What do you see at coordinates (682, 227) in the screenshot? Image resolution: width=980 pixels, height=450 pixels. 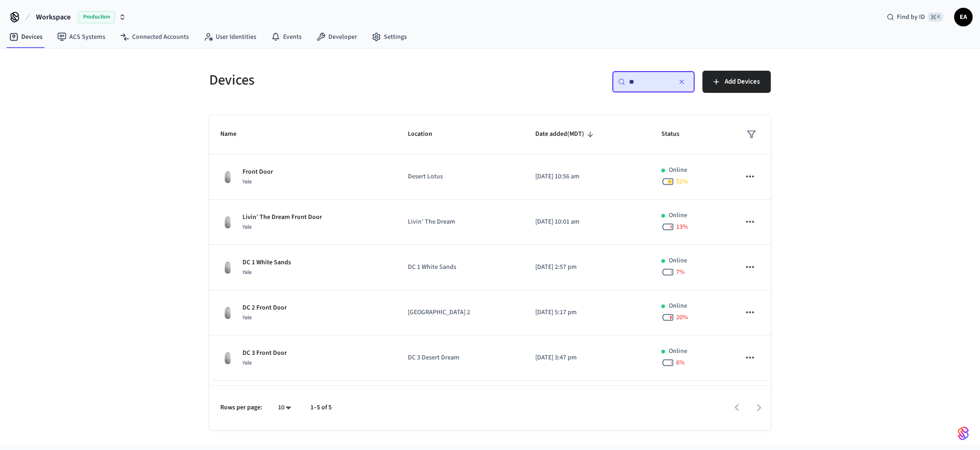 I see `span: 13 %` at bounding box center [682, 227].